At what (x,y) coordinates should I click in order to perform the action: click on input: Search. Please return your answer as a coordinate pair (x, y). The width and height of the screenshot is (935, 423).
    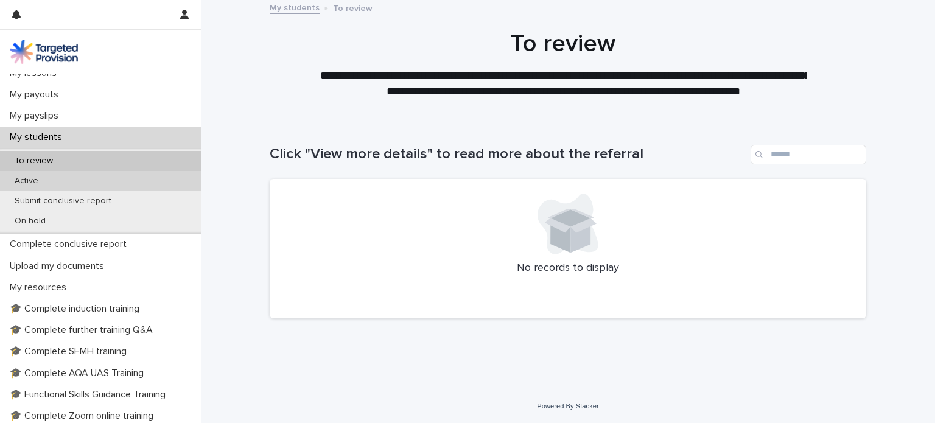
    Looking at the image, I should click on (809, 155).